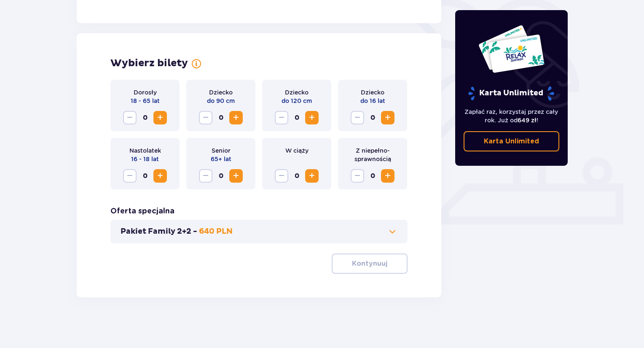 The width and height of the screenshot is (644, 348). What do you see at coordinates (369, 263) in the screenshot?
I see `p: Kontynuuj` at bounding box center [369, 263].